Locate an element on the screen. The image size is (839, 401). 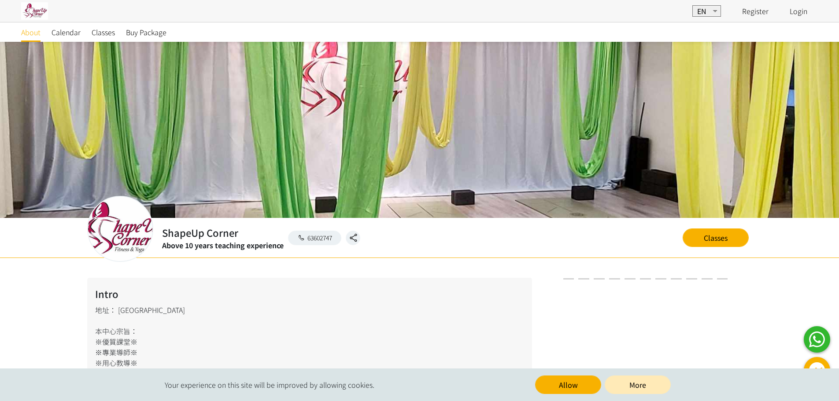
a: Buy Package is located at coordinates (146, 32).